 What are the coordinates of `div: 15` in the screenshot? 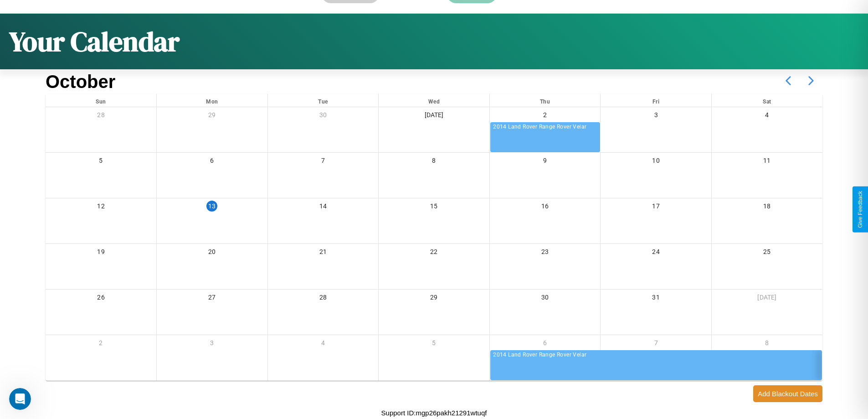 It's located at (434, 207).